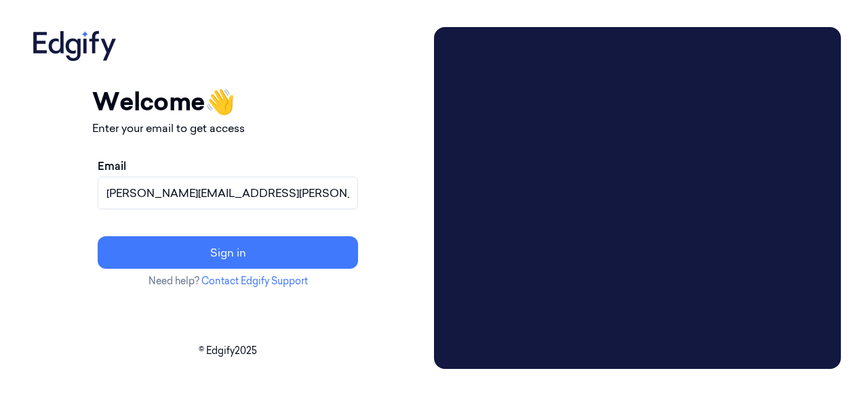  What do you see at coordinates (112, 166) in the screenshot?
I see `label: Email` at bounding box center [112, 166].